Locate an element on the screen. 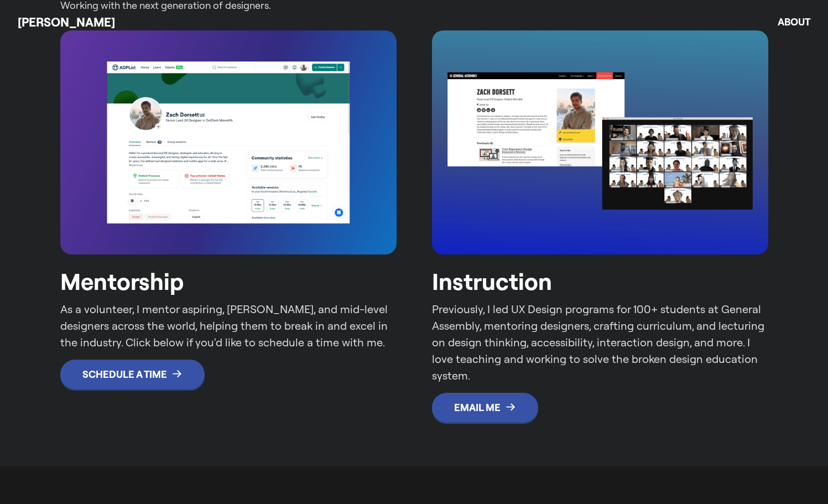  img: Zach Dorsett's mentorship profile is located at coordinates (229, 142).